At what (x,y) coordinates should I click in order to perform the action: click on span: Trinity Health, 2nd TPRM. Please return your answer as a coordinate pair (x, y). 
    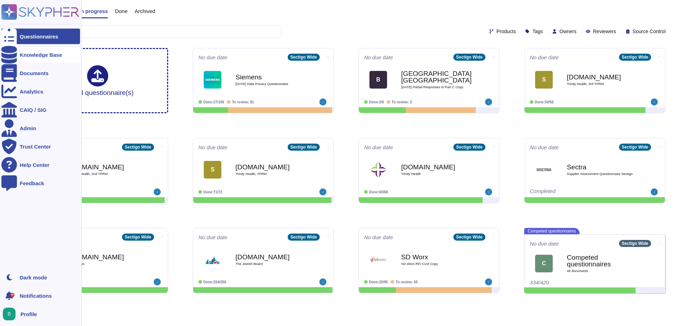
    Looking at the image, I should click on (105, 174).